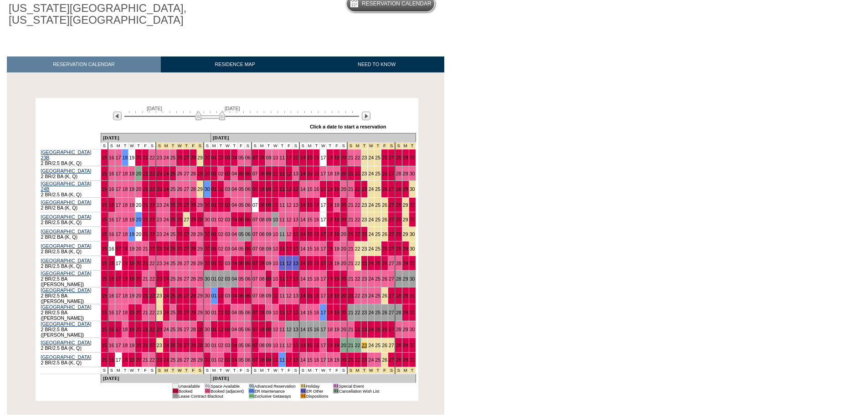  Describe the element at coordinates (269, 174) in the screenshot. I see `a: 09` at that location.